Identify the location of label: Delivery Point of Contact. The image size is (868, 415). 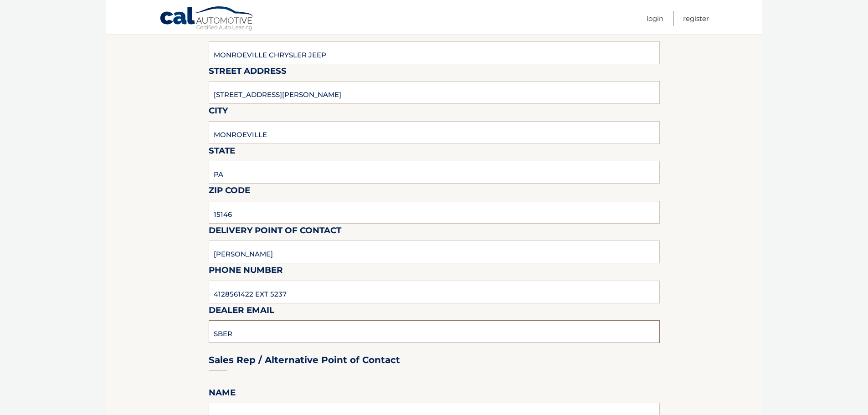
(275, 232).